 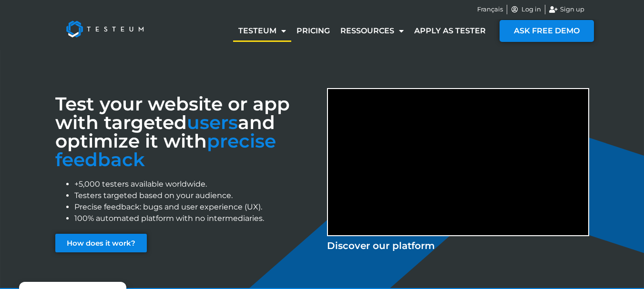 What do you see at coordinates (547, 31) in the screenshot?
I see `span: ASK FREE DEMO` at bounding box center [547, 31].